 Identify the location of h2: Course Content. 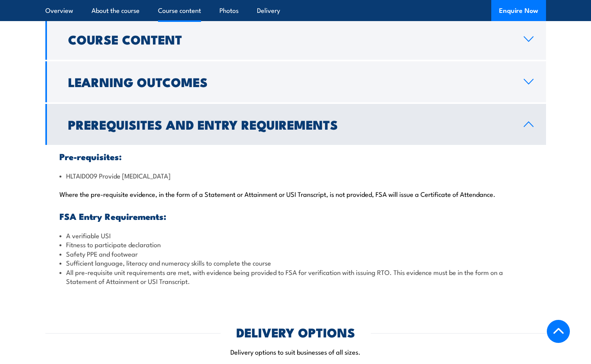
(289, 39).